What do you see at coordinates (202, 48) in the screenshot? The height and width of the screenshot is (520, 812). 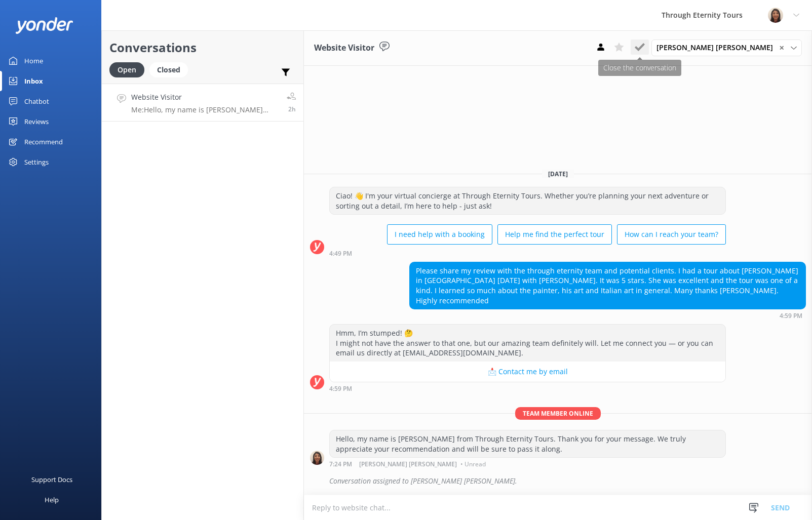 I see `h2: Conversations` at bounding box center [202, 48].